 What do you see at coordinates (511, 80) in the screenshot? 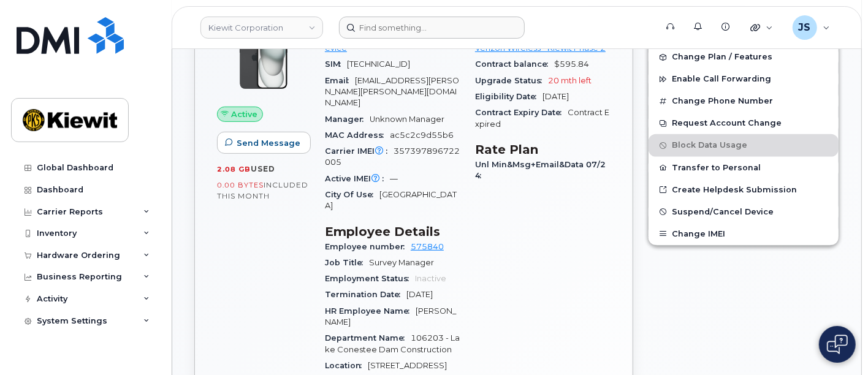
I see `span: Upgrade Status` at bounding box center [511, 80].